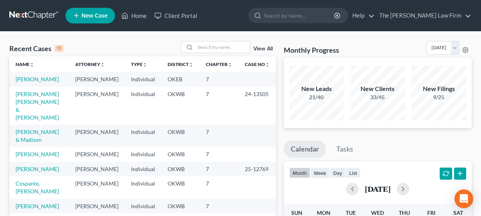 The height and width of the screenshot is (216, 481). Describe the element at coordinates (431, 212) in the screenshot. I see `span: Fri` at that location.